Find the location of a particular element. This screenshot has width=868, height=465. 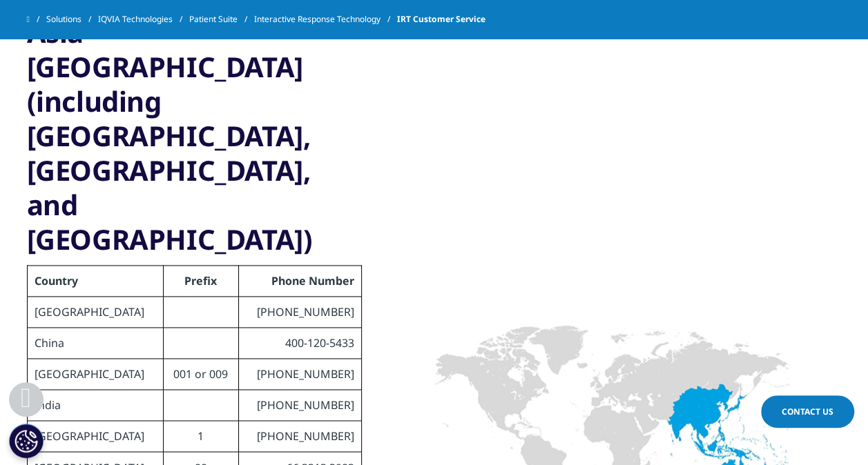

span: IRT Customer Service is located at coordinates (441, 19).